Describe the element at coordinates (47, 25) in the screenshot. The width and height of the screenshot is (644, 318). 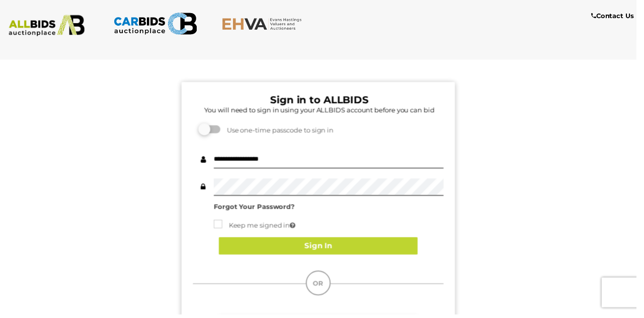
I see `img: ALLBIDS.com.au` at that location.